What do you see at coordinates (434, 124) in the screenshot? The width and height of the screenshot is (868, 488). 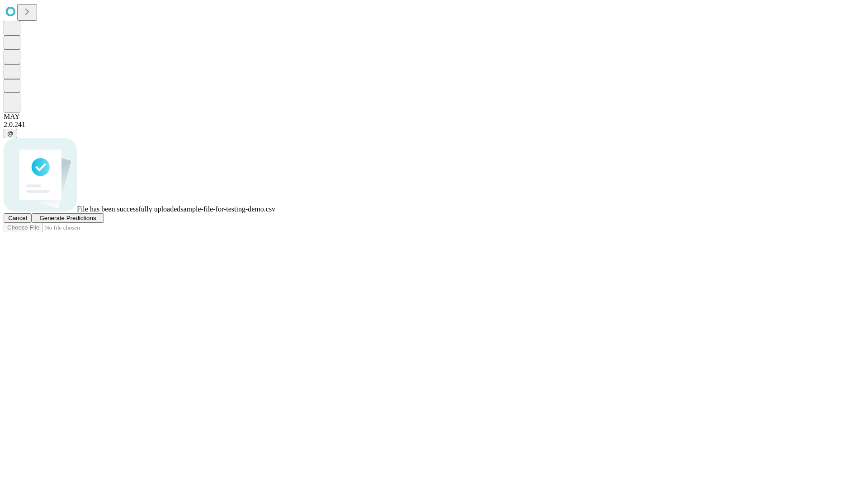 I see `div: 2.0.241` at bounding box center [434, 124].